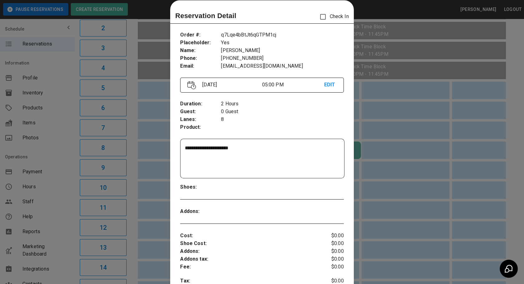  I want to click on p: 8, so click(282, 119).